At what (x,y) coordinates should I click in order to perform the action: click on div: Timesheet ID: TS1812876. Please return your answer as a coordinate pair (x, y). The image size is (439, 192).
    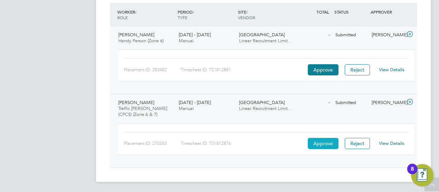
    Looking at the image, I should click on (243, 143).